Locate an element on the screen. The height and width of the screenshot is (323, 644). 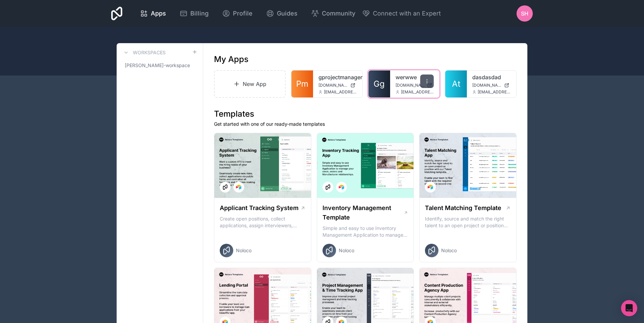
a: werwwe is located at coordinates (415, 77).